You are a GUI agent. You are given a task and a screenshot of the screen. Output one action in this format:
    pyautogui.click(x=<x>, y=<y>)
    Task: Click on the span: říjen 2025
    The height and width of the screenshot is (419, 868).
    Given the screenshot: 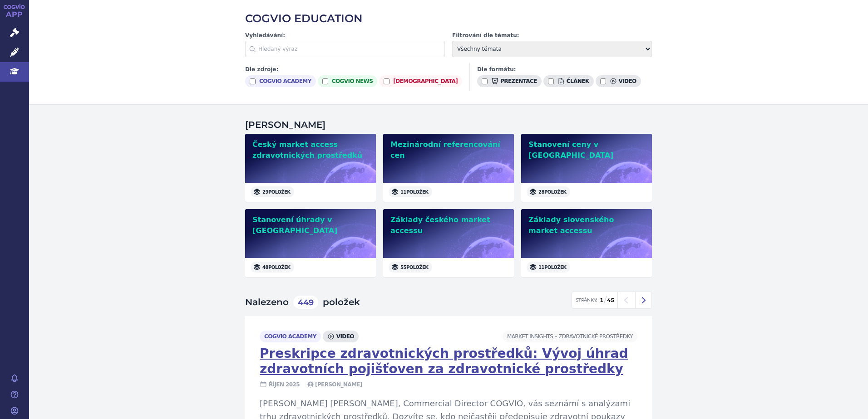 What is the action you would take?
    pyautogui.click(x=280, y=384)
    